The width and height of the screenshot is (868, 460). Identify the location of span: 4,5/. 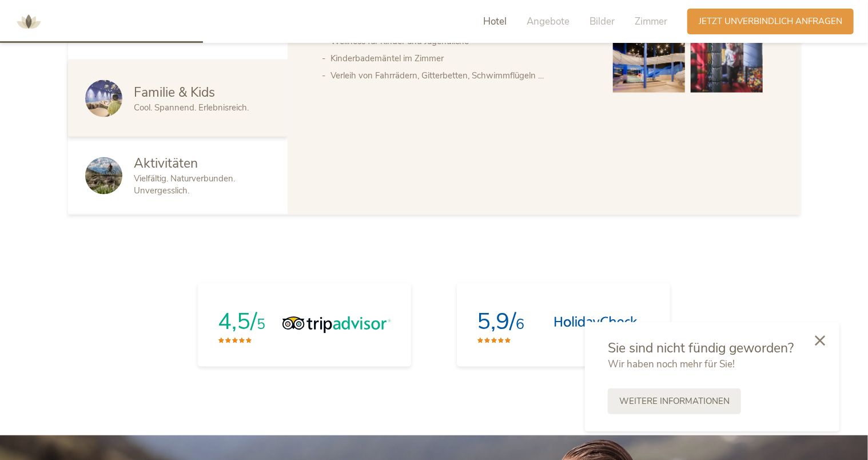
(237, 322).